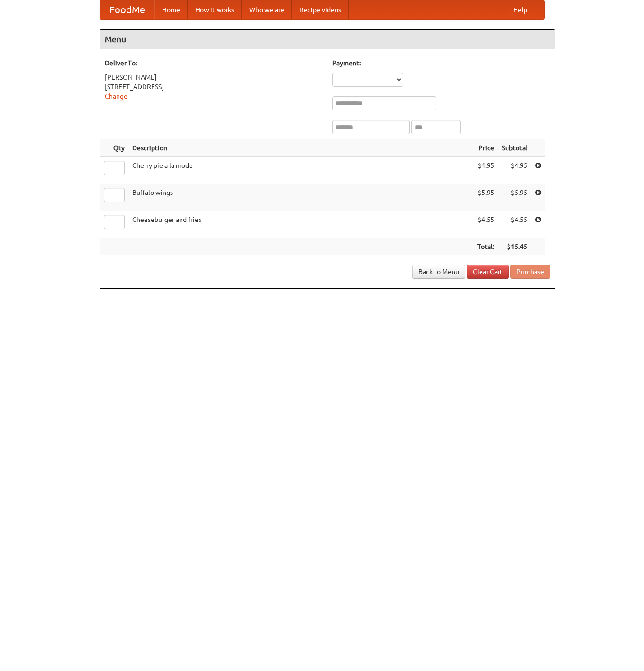  I want to click on th: $15.45, so click(514, 247).